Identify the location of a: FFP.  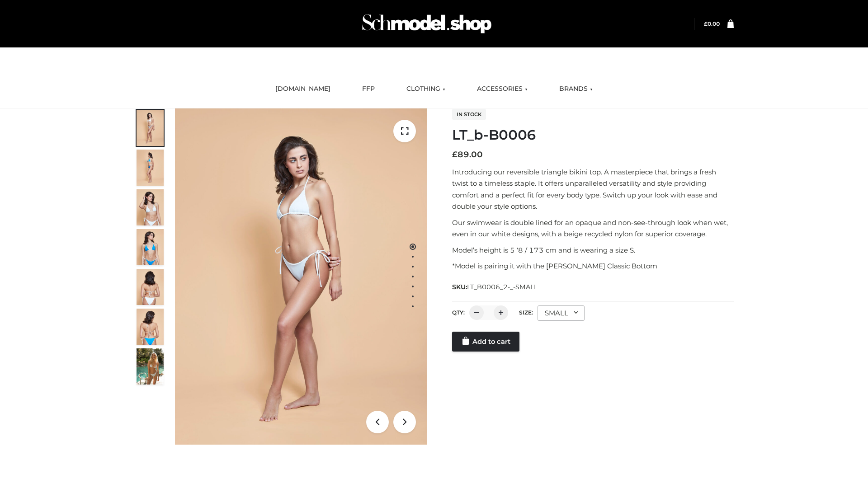
(368, 89).